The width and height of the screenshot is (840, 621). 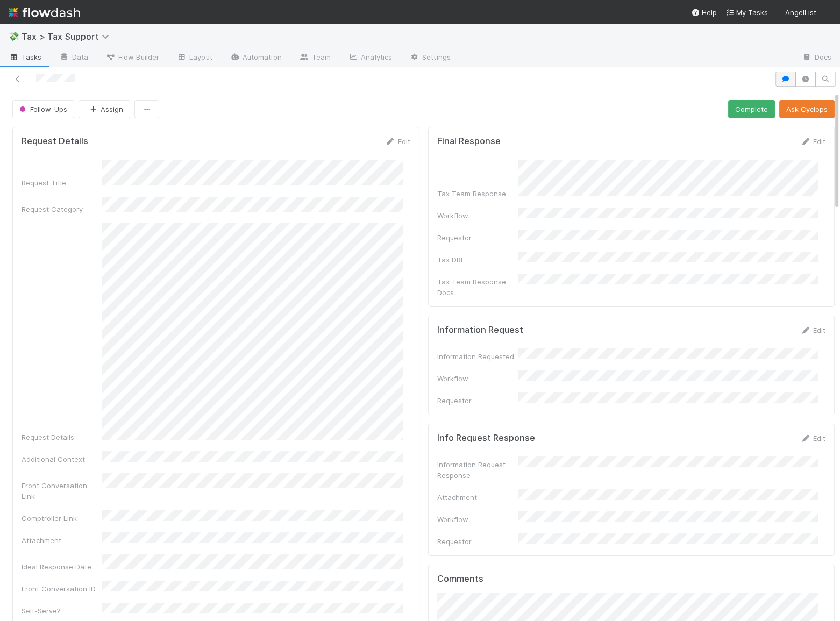 What do you see at coordinates (255, 58) in the screenshot?
I see `a: Automation` at bounding box center [255, 58].